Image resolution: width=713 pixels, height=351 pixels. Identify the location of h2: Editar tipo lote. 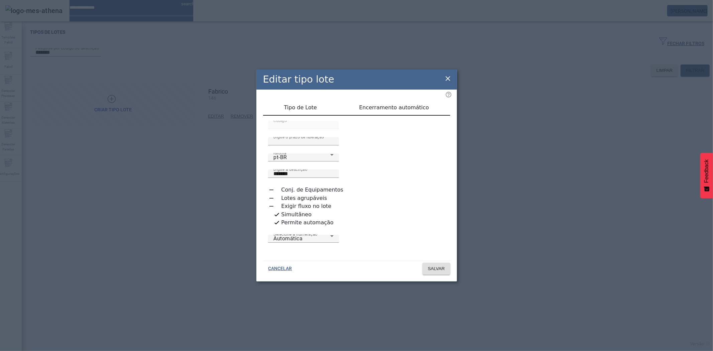
(298, 79).